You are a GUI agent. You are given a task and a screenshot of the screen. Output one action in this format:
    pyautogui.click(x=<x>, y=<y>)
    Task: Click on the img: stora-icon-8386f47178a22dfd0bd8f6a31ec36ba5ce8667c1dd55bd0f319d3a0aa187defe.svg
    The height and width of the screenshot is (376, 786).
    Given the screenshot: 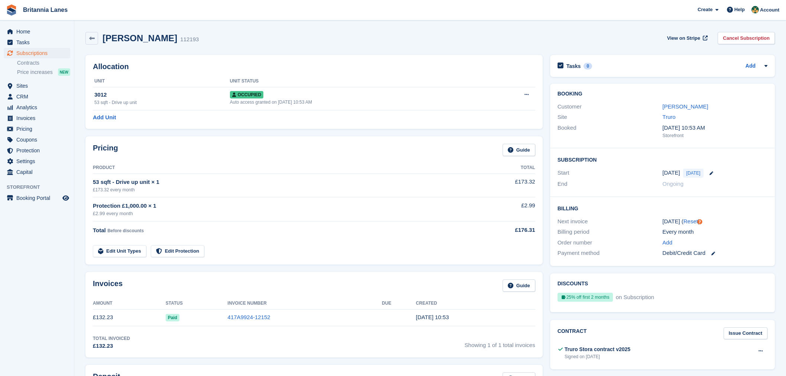 What is the action you would take?
    pyautogui.click(x=12, y=10)
    